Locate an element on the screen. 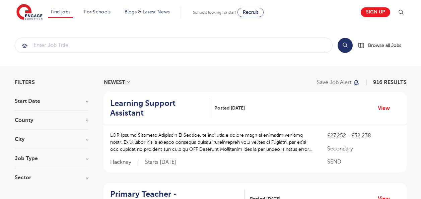 The image size is (421, 199). span: Recruit is located at coordinates (250, 12).